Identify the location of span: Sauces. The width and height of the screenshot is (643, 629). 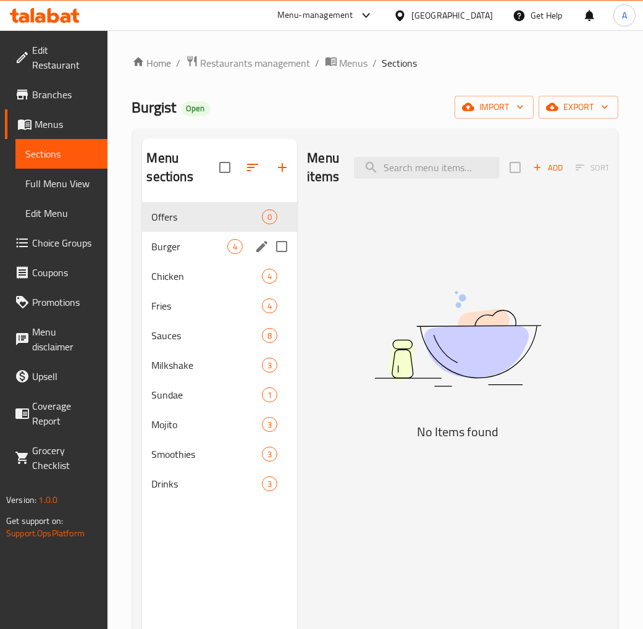
(207, 335).